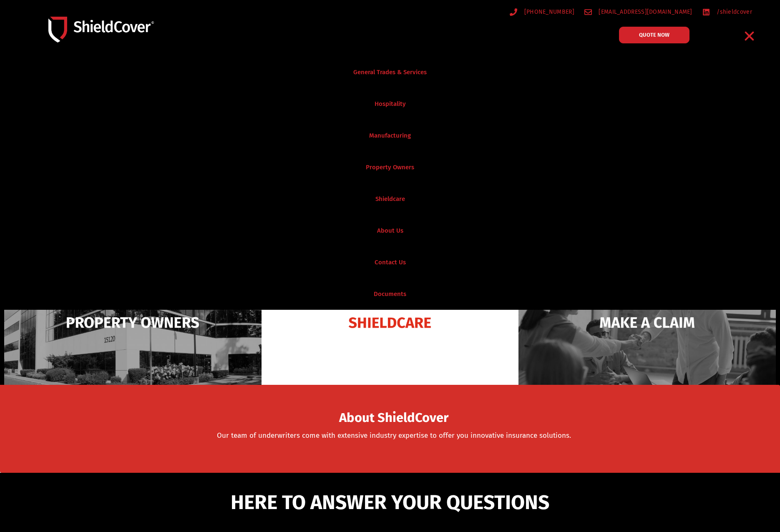 The height and width of the screenshot is (532, 780). I want to click on span: /shieldcover, so click(733, 12).